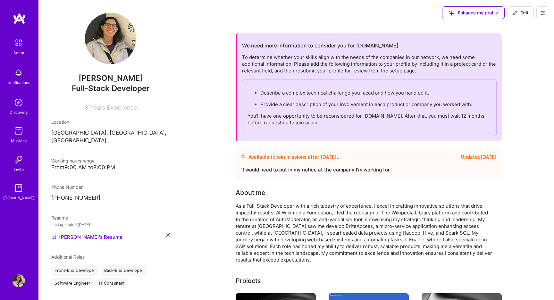 Image resolution: width=554 pixels, height=300 pixels. I want to click on span: Phone Number, so click(67, 187).